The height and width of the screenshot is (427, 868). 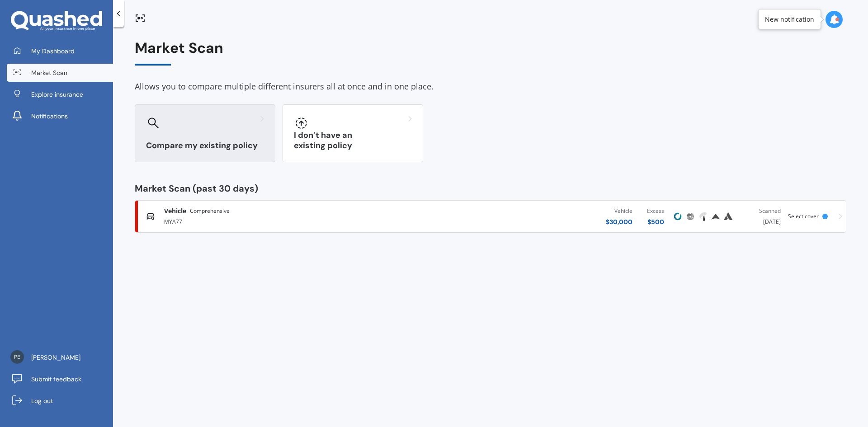 I want to click on h3: I don’t have an existing policy, so click(x=352, y=141).